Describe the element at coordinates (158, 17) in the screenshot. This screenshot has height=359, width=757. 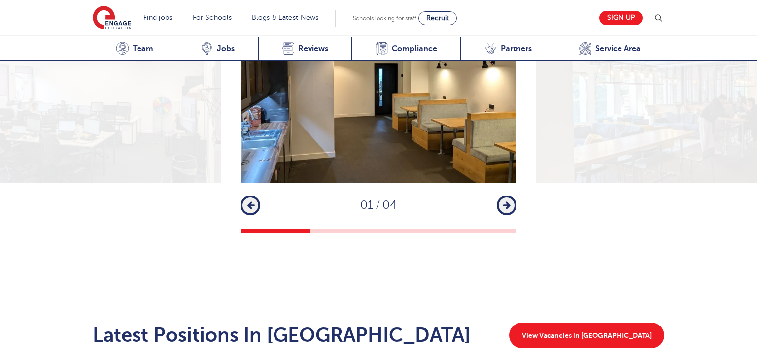
I see `a: Find jobs` at that location.